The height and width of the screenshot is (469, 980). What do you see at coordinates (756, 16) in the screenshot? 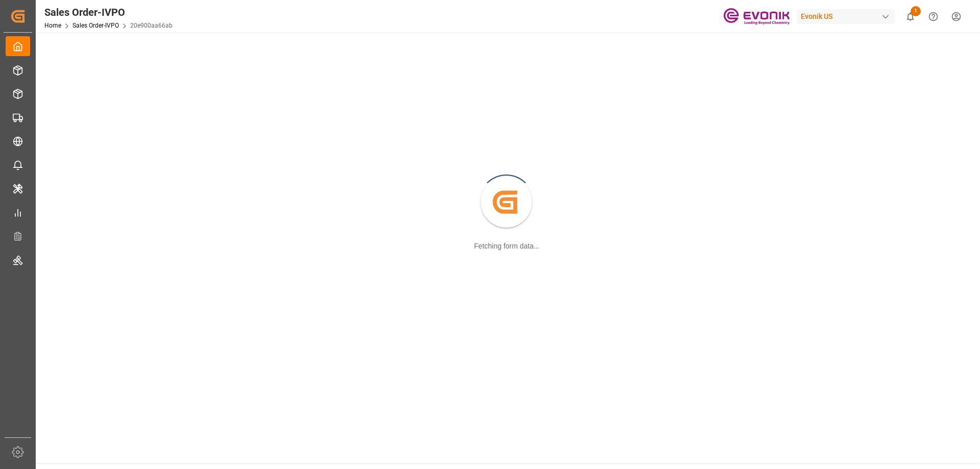
I see `img: Evonik-brand-mark-Deep-Purple-RGB.jpeg_1700498283.jpeg` at bounding box center [756, 16].